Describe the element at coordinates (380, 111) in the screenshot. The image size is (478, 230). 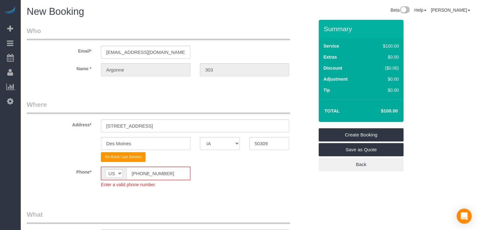
I see `h4: $100.00` at that location.